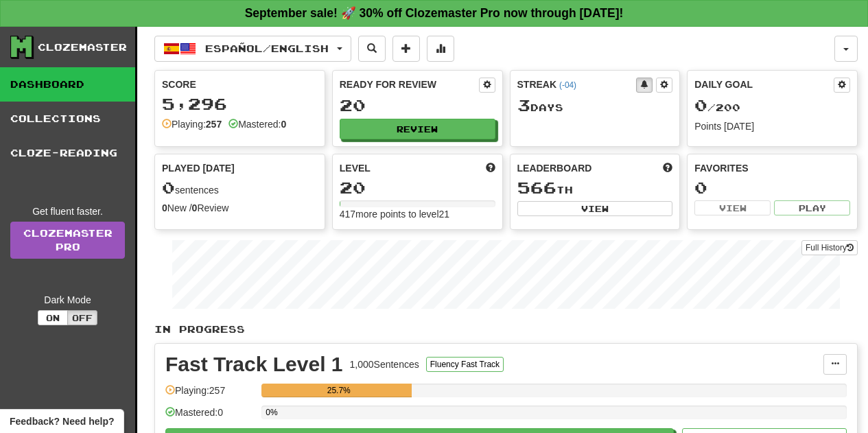 The height and width of the screenshot is (433, 868). Describe the element at coordinates (772, 168) in the screenshot. I see `div: Favorites` at that location.